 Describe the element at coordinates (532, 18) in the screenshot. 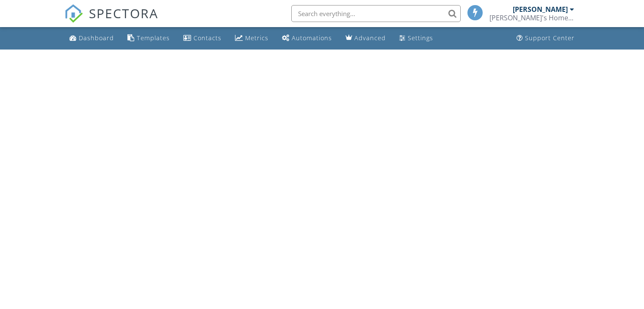

I see `div: Brownie's Home Inspections LLC` at that location.